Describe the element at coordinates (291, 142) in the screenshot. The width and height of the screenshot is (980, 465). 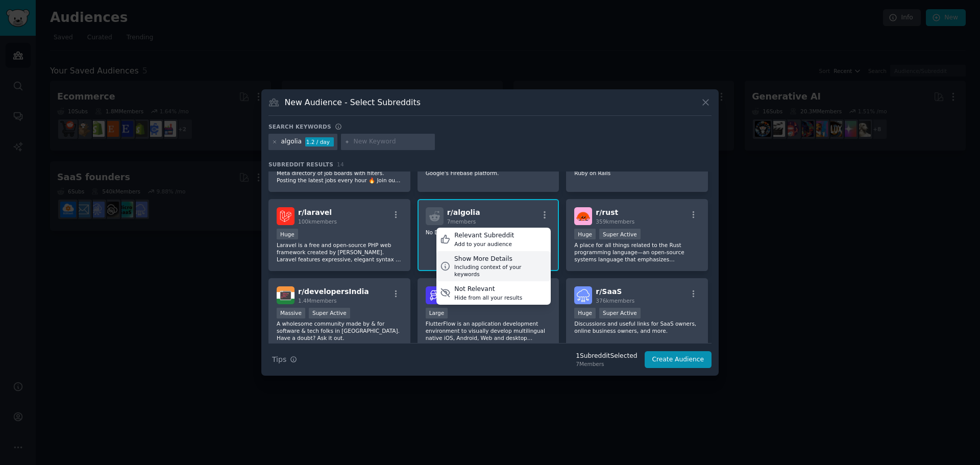
I see `div: algolia` at that location.